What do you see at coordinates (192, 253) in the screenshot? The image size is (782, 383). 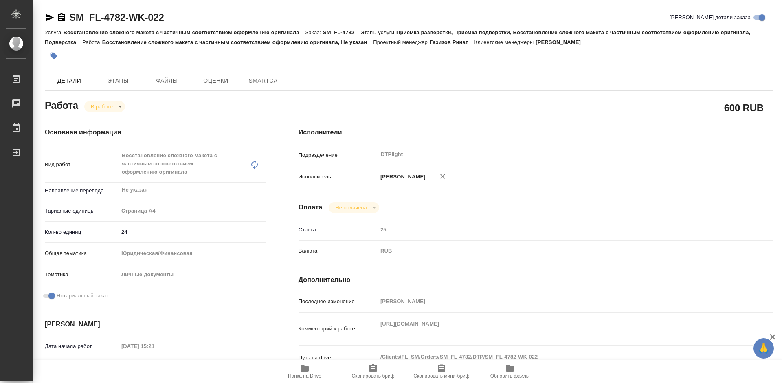 I see `div: Юридическая/Финансовая` at bounding box center [192, 253].